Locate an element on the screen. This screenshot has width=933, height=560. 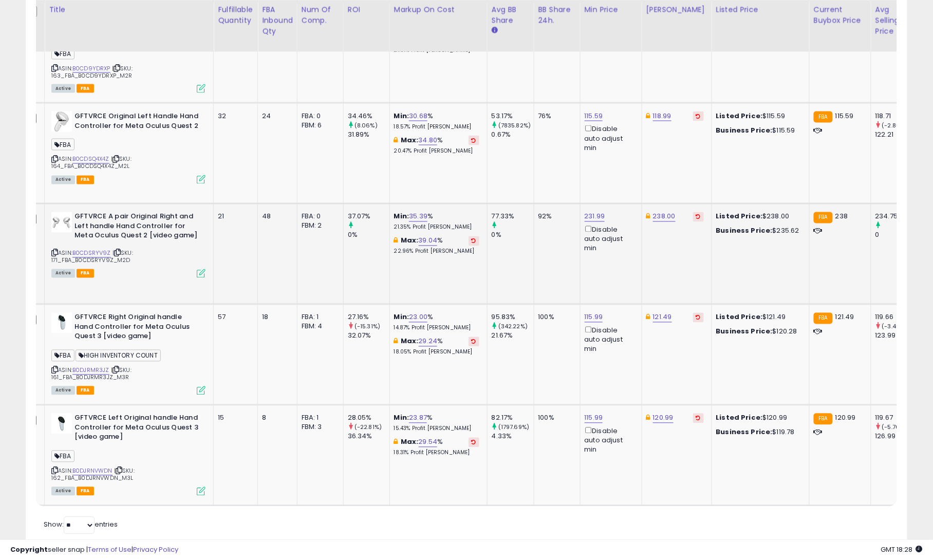
div: Markup on Cost is located at coordinates (439, 10).